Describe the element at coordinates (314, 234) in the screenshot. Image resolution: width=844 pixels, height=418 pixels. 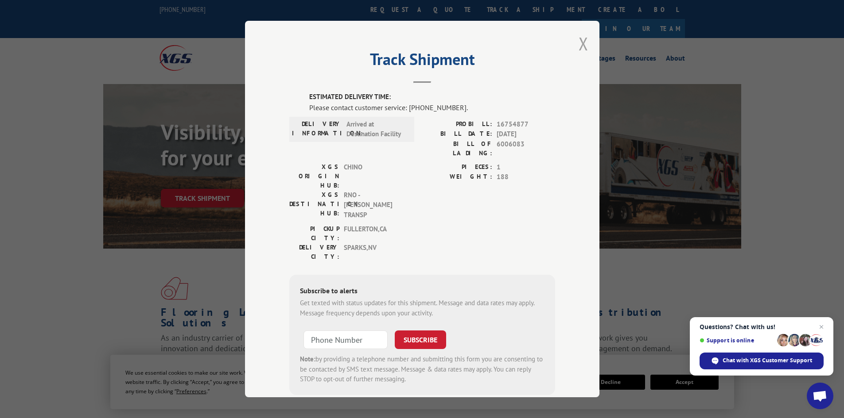
I see `label: PICKUP CITY:` at that location.